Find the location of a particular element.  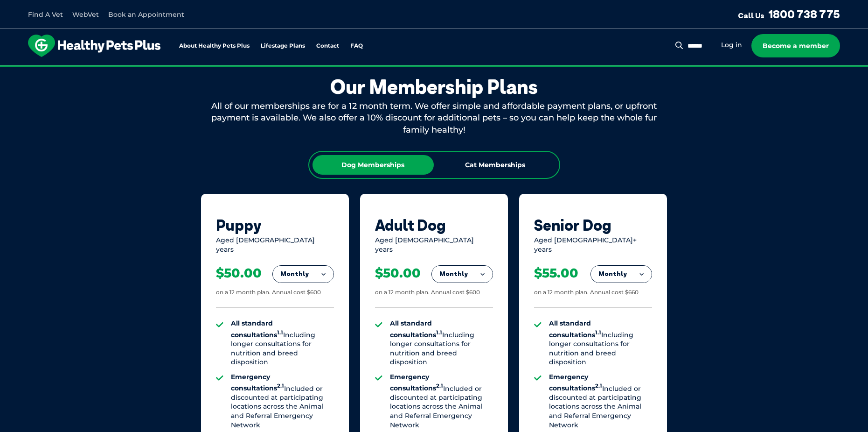

div: Puppy is located at coordinates (275, 225).